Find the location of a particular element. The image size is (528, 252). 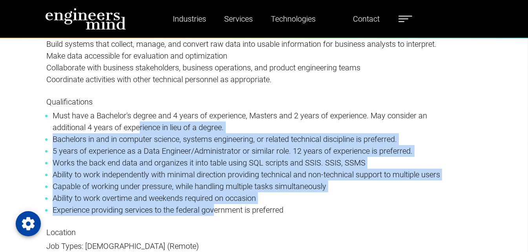

li: Works the back end data and organizes it into table using SQL scripts and SSIS. SSIS, SSMS is located at coordinates (253, 163).